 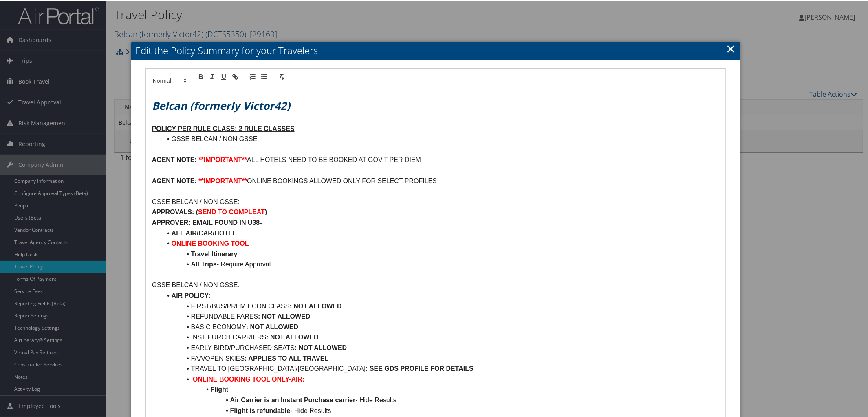 I want to click on li: INST PURCH CARRIERS, so click(x=441, y=337).